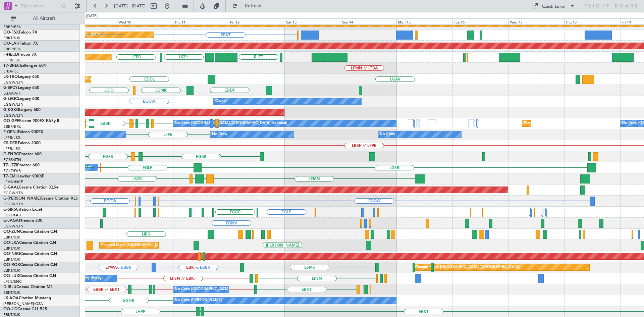 This screenshot has width=644, height=317. Describe the element at coordinates (10, 77) in the screenshot. I see `span: LX-TRO` at that location.